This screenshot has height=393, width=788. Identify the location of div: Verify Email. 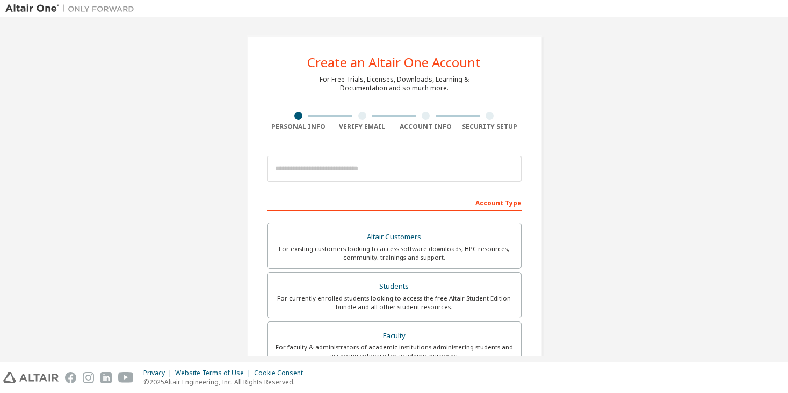
(362, 127).